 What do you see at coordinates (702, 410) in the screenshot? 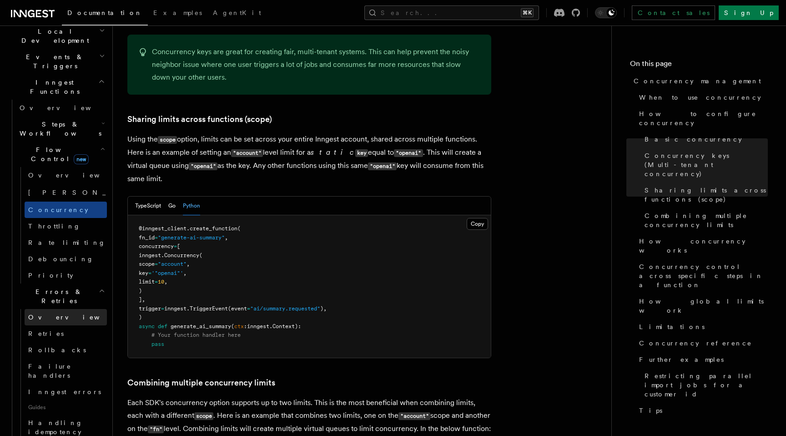
I see `a: Tips` at bounding box center [702, 410].